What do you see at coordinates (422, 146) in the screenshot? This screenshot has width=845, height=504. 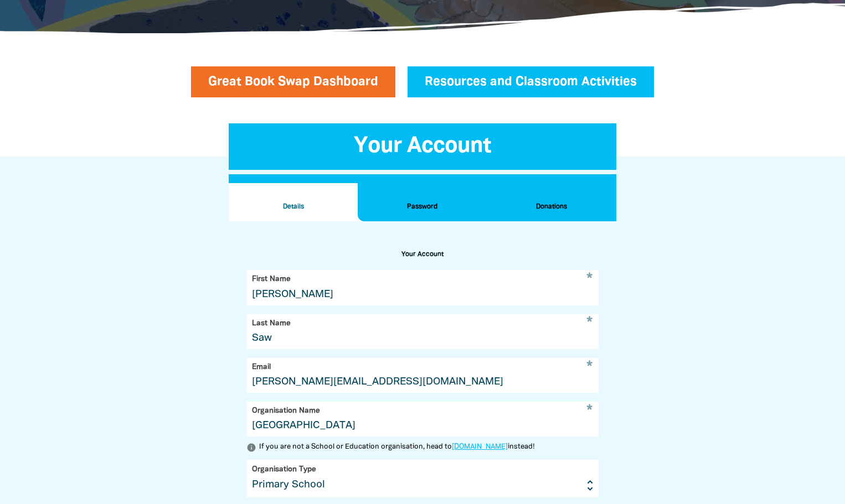 I see `span: Your Account` at bounding box center [422, 146].